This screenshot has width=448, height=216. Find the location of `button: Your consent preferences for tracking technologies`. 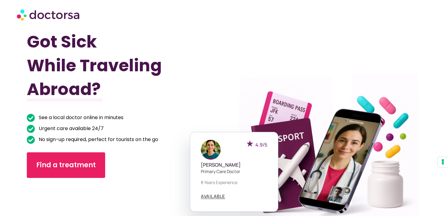

button: Your consent preferences for tracking technologies is located at coordinates (443, 162).